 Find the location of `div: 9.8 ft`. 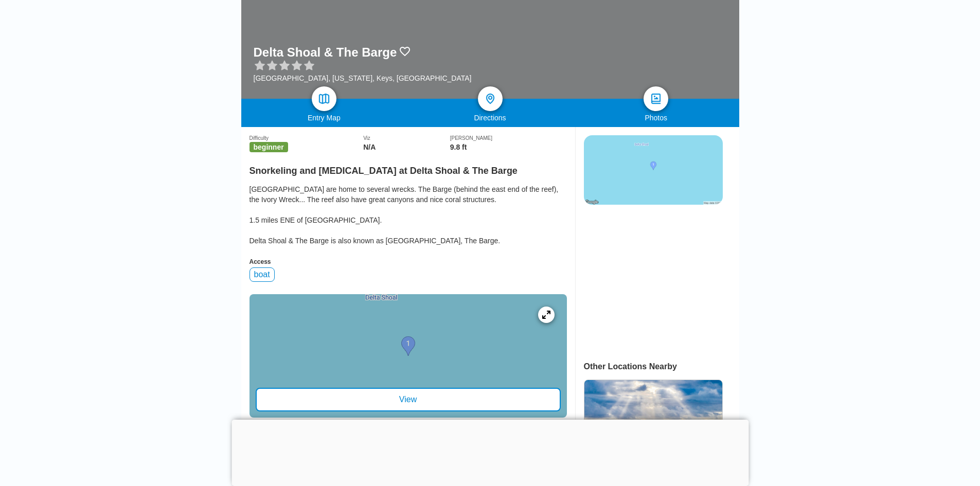

div: 9.8 ft is located at coordinates (508, 147).